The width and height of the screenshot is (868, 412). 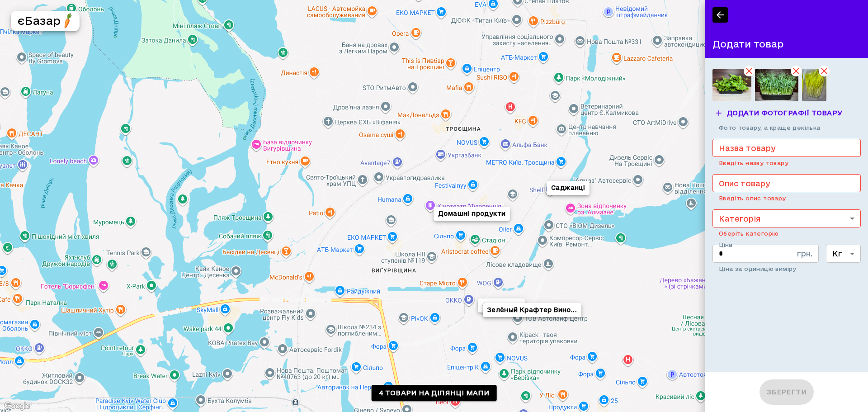 What do you see at coordinates (17, 406) in the screenshot?
I see `img: Google` at bounding box center [17, 406].